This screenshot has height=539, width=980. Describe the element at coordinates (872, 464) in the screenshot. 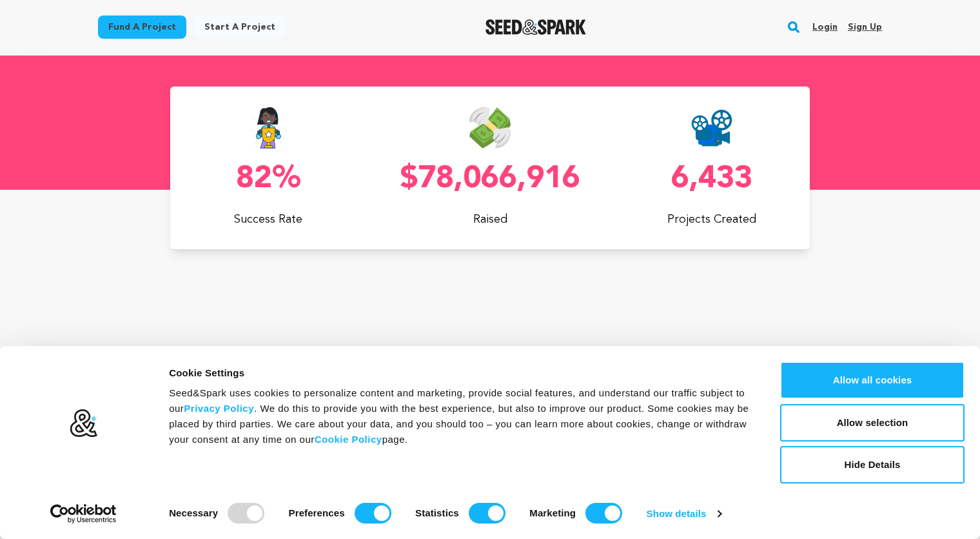

I see `button: Hide Details` at that location.